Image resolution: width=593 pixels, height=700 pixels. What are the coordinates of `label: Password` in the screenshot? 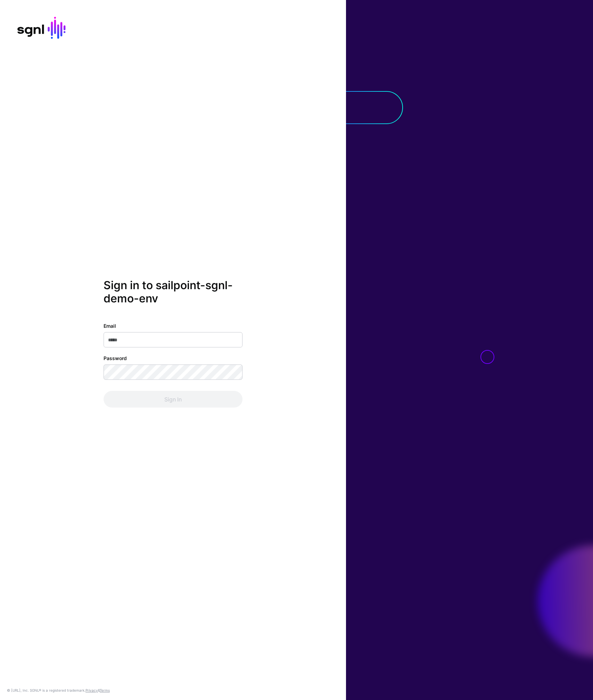 It's located at (115, 358).